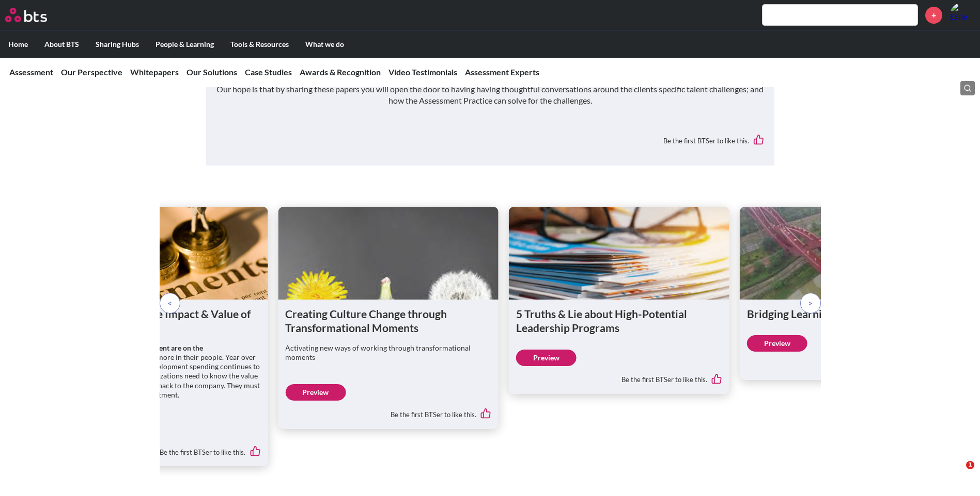 The image size is (980, 496). What do you see at coordinates (154, 71) in the screenshot?
I see `a: Whitepapers` at bounding box center [154, 71].